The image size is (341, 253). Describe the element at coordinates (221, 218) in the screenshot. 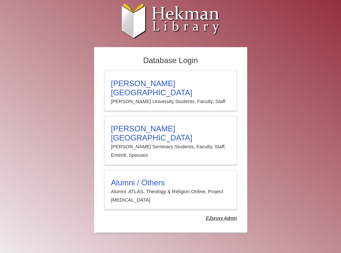

I see `dfn: Use Alumni login` at that location.